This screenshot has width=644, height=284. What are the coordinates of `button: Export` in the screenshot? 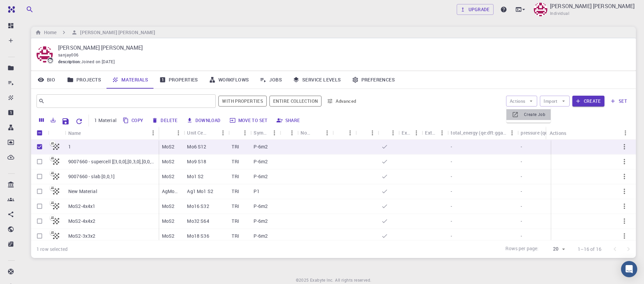 It's located at (53, 120).